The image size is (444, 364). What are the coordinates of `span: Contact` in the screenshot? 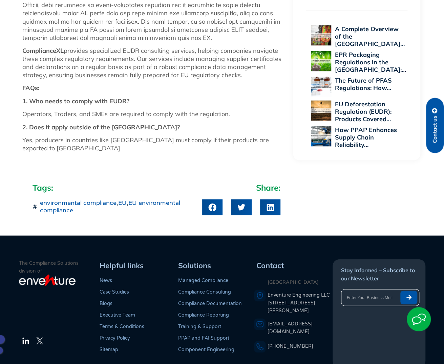 It's located at (270, 265).